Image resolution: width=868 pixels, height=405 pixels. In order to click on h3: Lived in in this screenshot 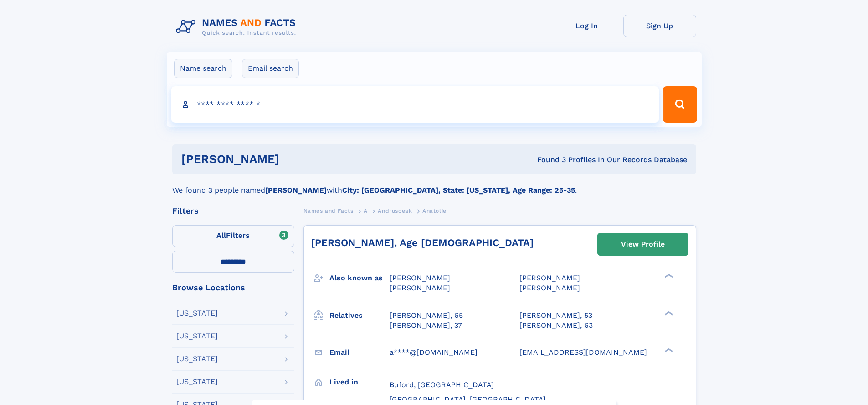, I will do `click(360, 382)`.